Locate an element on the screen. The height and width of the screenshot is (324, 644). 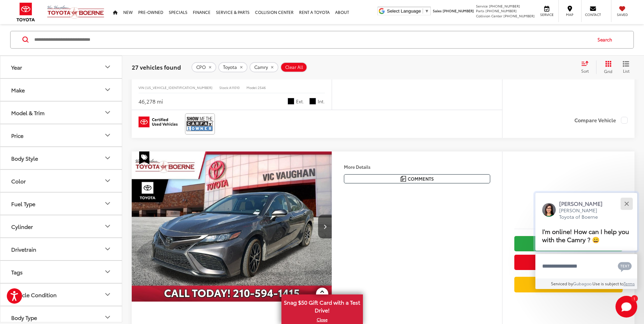
label: Compare Vehicle is located at coordinates (601, 120).